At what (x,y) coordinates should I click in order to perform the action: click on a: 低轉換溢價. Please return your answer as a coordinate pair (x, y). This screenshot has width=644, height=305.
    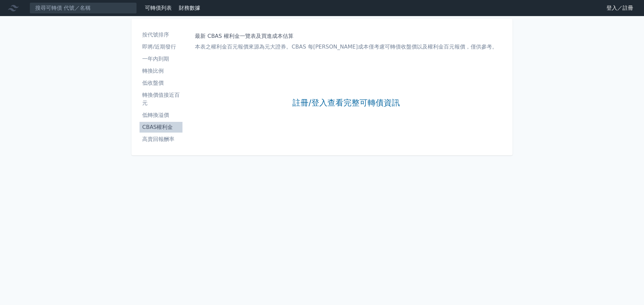
    Looking at the image, I should click on (161, 115).